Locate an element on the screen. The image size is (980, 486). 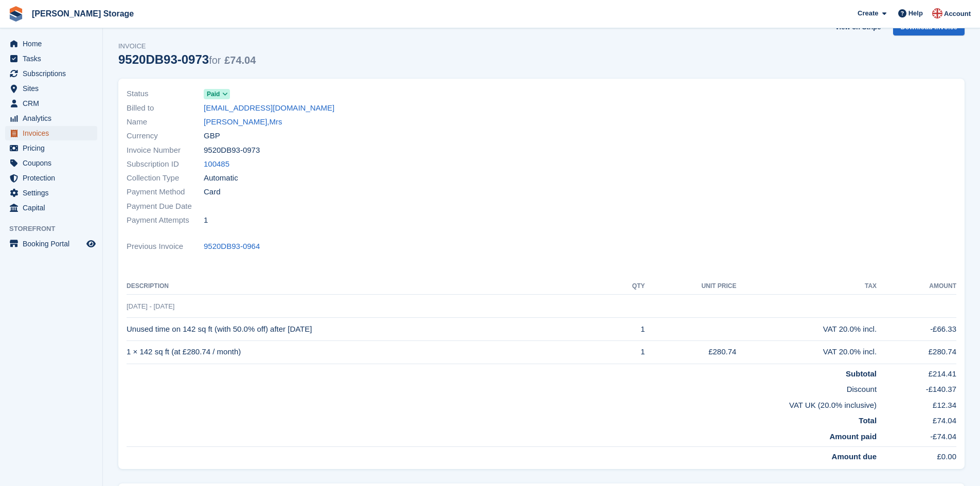
td: -£140.37 is located at coordinates (916, 387).